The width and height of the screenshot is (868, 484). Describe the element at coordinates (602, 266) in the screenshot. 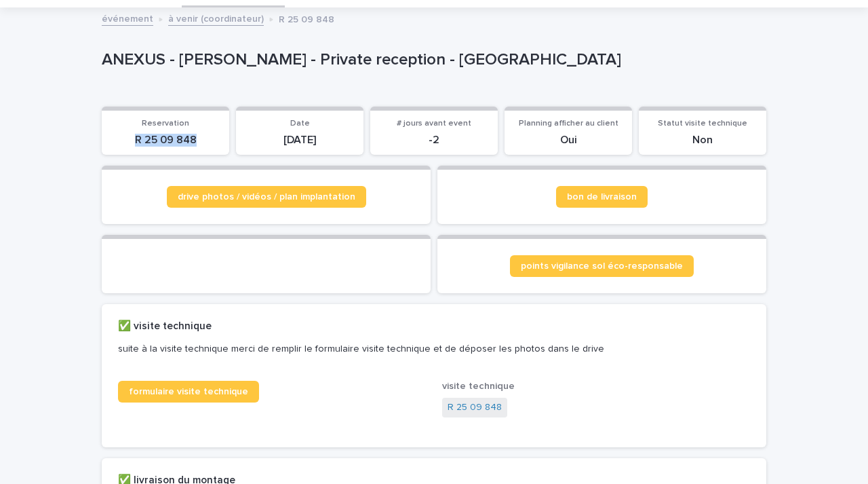

I see `span: points vigilance sol éco-responsable` at that location.